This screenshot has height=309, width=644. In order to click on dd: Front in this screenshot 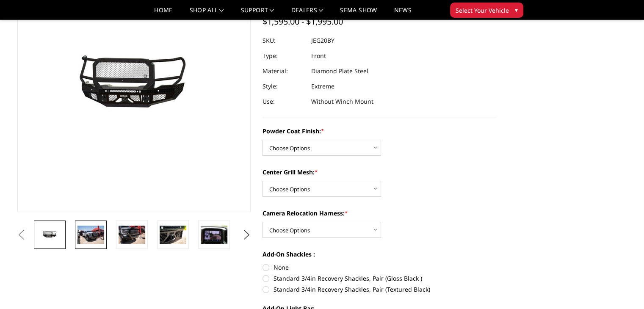, I will do `click(319, 56)`.